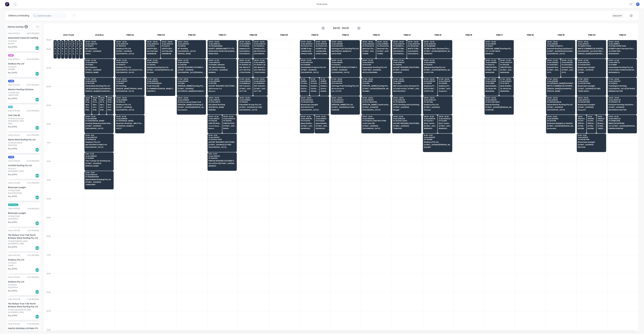  Describe the element at coordinates (77, 44) in the screenshot. I see `span: # 192231` at that location.